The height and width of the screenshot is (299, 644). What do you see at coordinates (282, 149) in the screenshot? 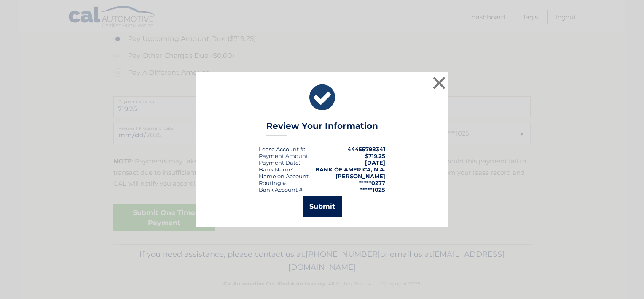
I see `div: Lease Account #:` at bounding box center [282, 149].